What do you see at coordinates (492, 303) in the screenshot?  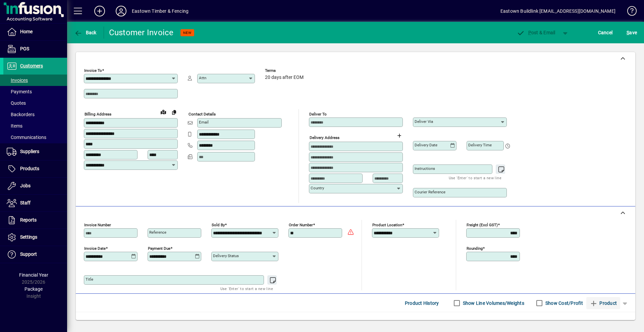 I see `label: Show Line Volumes/Weights` at bounding box center [492, 303].